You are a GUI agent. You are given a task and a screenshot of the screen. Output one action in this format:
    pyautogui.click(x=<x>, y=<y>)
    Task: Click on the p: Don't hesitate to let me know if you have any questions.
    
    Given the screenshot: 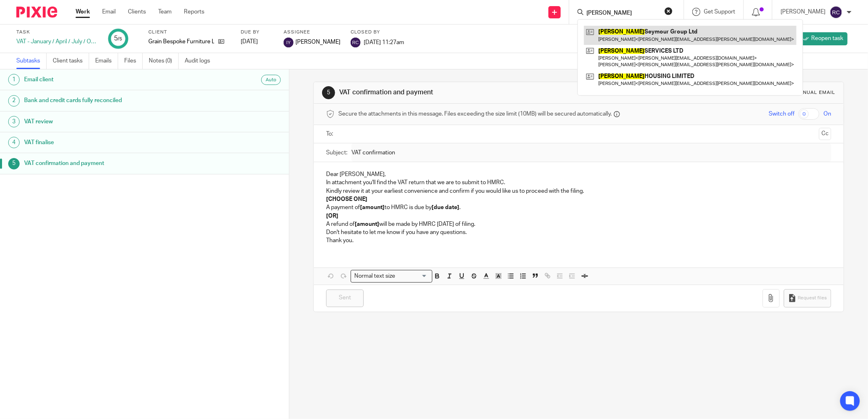 What is the action you would take?
    pyautogui.click(x=579, y=233)
    